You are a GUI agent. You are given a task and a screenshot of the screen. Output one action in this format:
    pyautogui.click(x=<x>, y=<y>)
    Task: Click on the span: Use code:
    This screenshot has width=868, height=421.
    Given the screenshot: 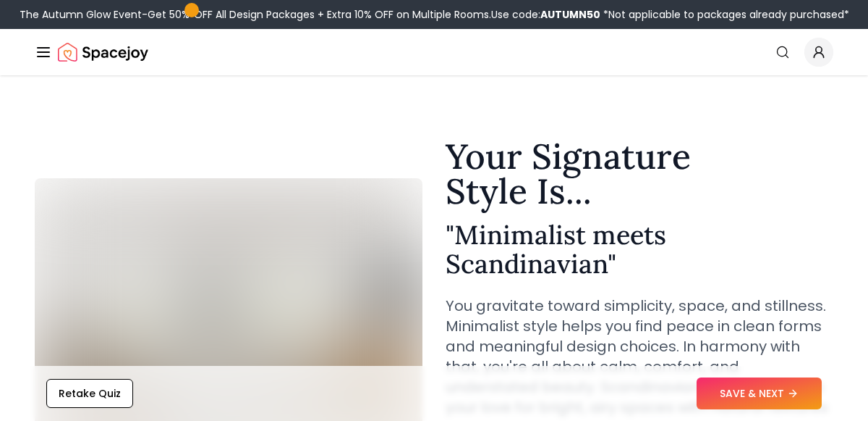 What is the action you would take?
    pyautogui.click(x=545, y=15)
    